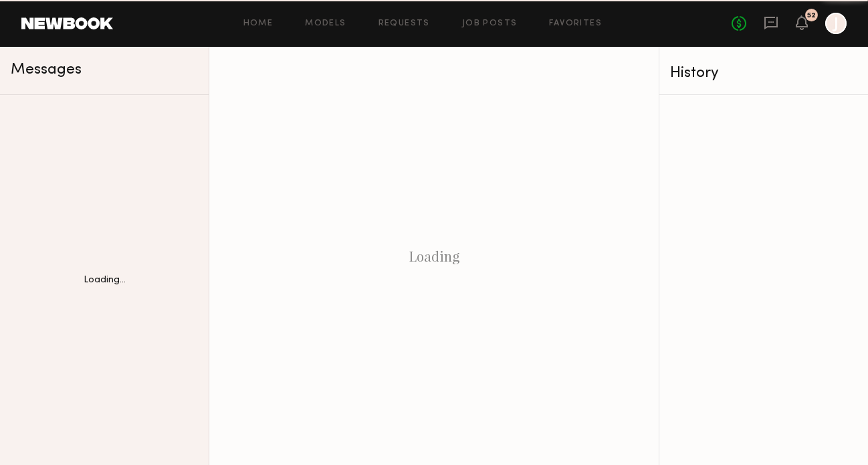 The width and height of the screenshot is (868, 465). I want to click on a: Models, so click(325, 24).